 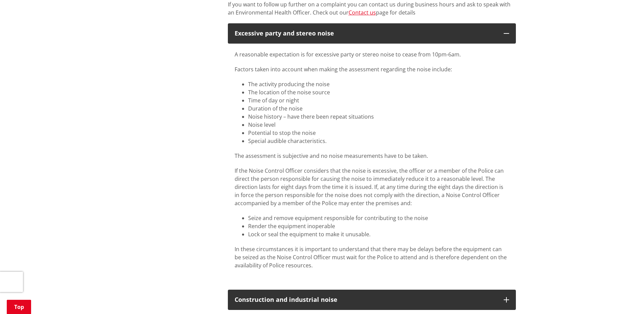 What do you see at coordinates (371, 156) in the screenshot?
I see `p: The assessment is subjective and no noise measurements have to be taken.` at bounding box center [371, 156].